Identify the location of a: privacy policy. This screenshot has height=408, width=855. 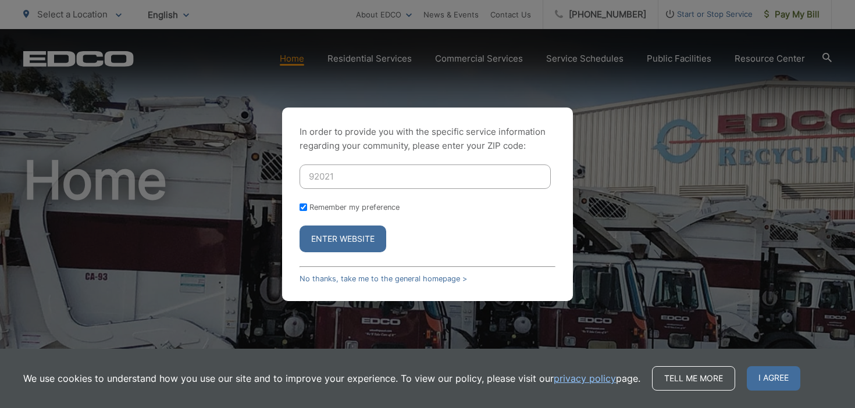
(585, 379).